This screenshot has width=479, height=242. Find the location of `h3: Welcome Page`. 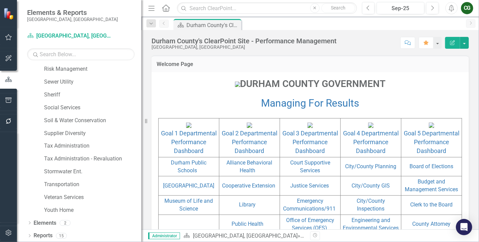

h3: Welcome Page is located at coordinates (310, 64).